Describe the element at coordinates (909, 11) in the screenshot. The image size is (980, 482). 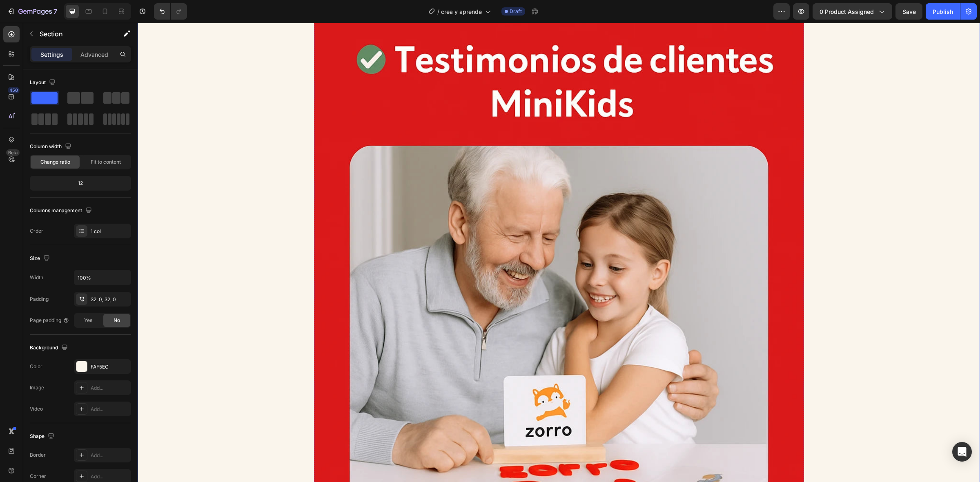
I see `button: Save` at that location.